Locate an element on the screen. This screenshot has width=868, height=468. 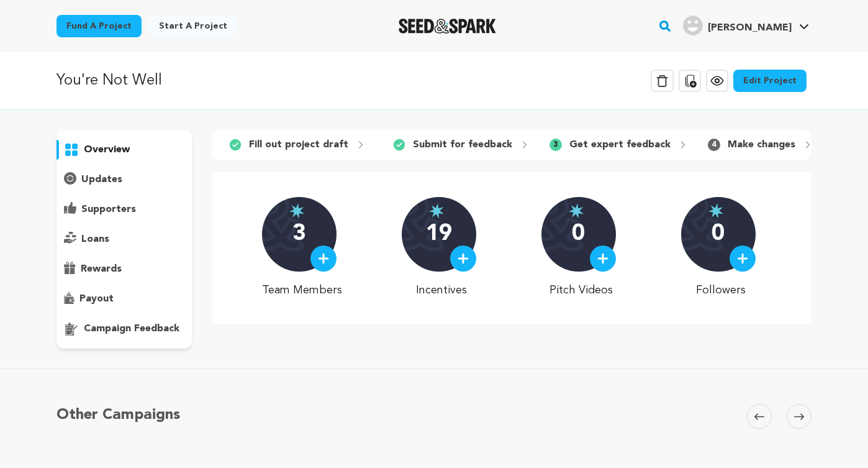
p: campaign feedback is located at coordinates (132, 329).